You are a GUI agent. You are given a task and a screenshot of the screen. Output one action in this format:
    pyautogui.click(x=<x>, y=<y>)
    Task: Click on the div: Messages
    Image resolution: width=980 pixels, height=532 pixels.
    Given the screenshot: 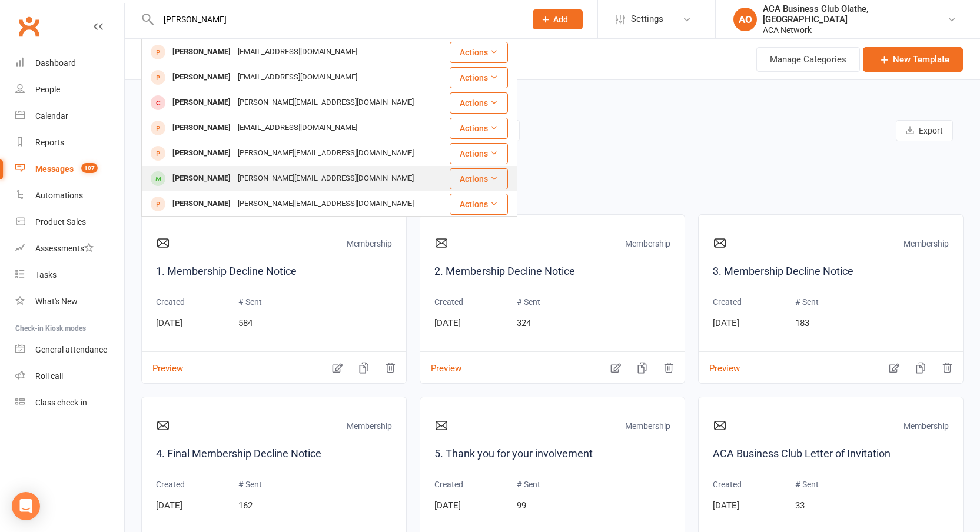 What is the action you would take?
    pyautogui.click(x=54, y=169)
    